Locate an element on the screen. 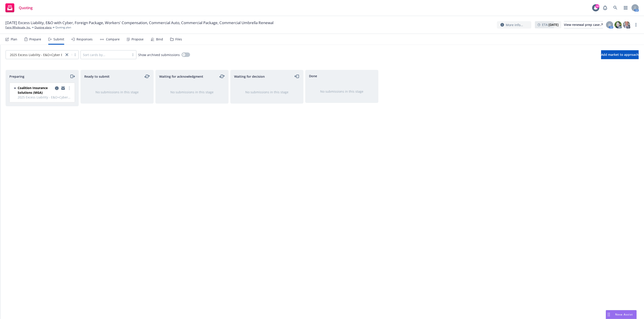 This screenshot has width=644, height=319. div: View renewal prep case is located at coordinates (583, 25).